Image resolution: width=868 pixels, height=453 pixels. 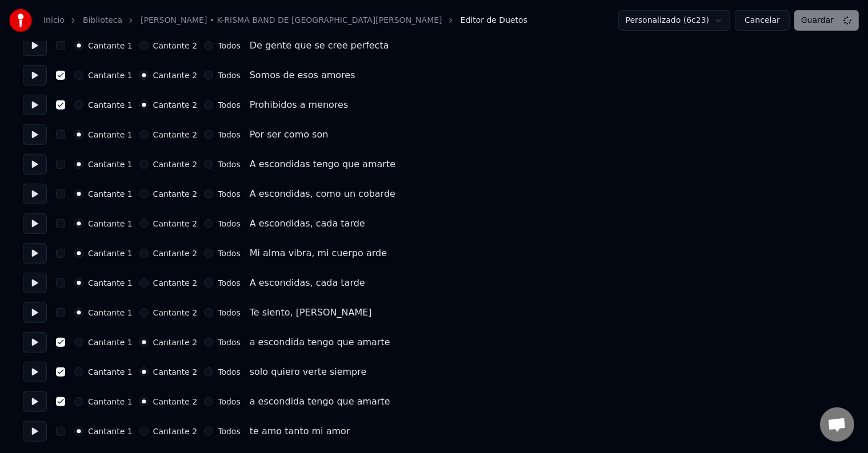 I want to click on div: A escondidas tengo que amarte, so click(x=322, y=164).